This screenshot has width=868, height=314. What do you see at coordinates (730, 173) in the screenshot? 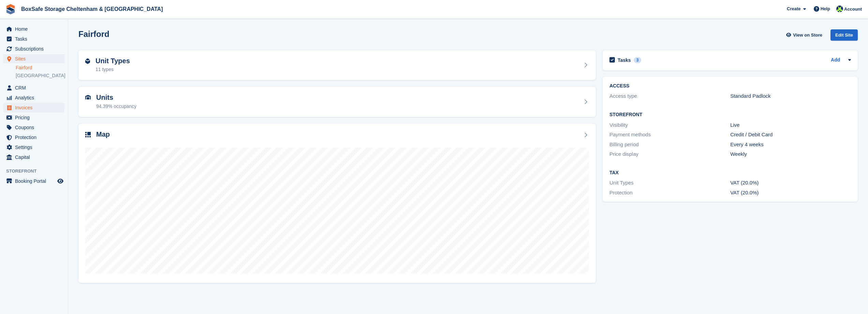
I see `h2: Tax` at bounding box center [730, 173].